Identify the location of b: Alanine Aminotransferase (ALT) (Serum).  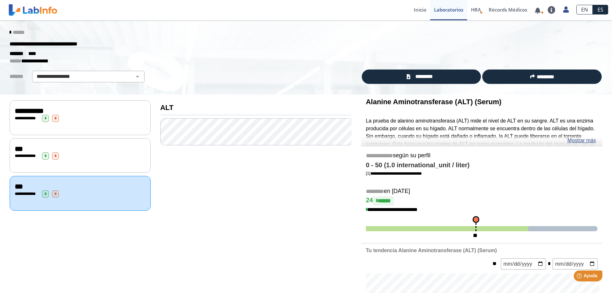
(434, 102).